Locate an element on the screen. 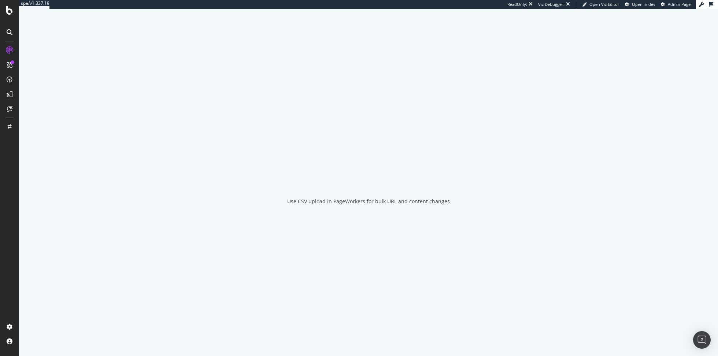  div: Viz Debugger: is located at coordinates (551, 4).